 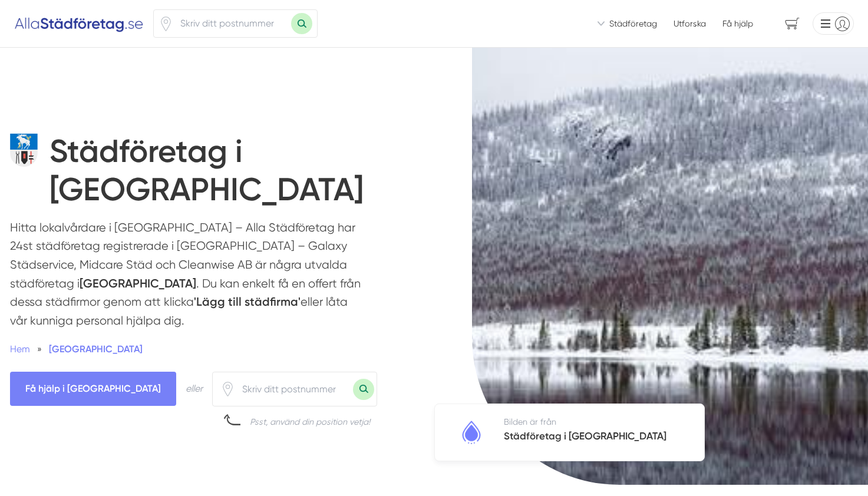 I want to click on span: navigation-cart, so click(x=792, y=24).